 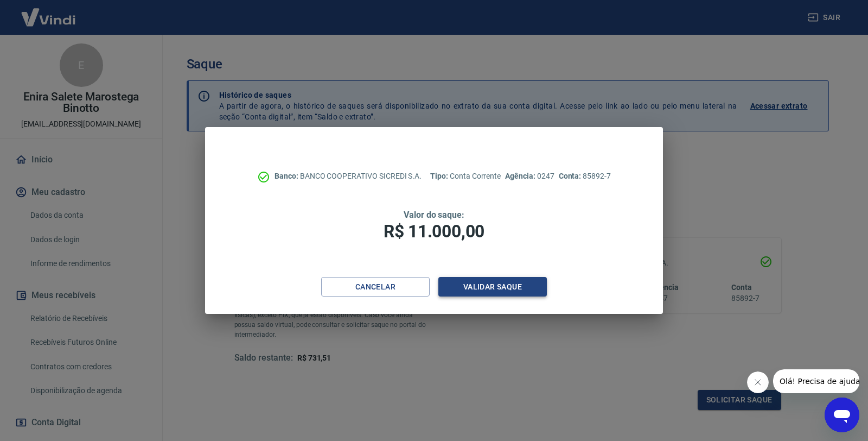 What do you see at coordinates (287, 176) in the screenshot?
I see `span: Banco:` at bounding box center [287, 176].